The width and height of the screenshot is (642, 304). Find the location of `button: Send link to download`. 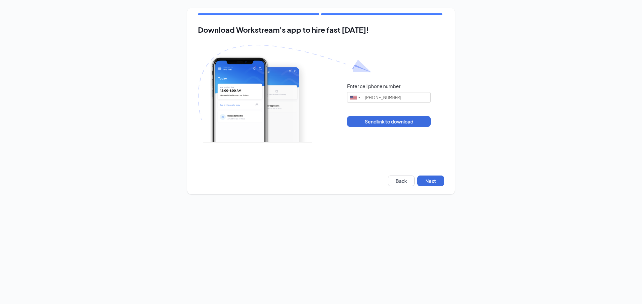

button: Send link to download is located at coordinates (389, 122).